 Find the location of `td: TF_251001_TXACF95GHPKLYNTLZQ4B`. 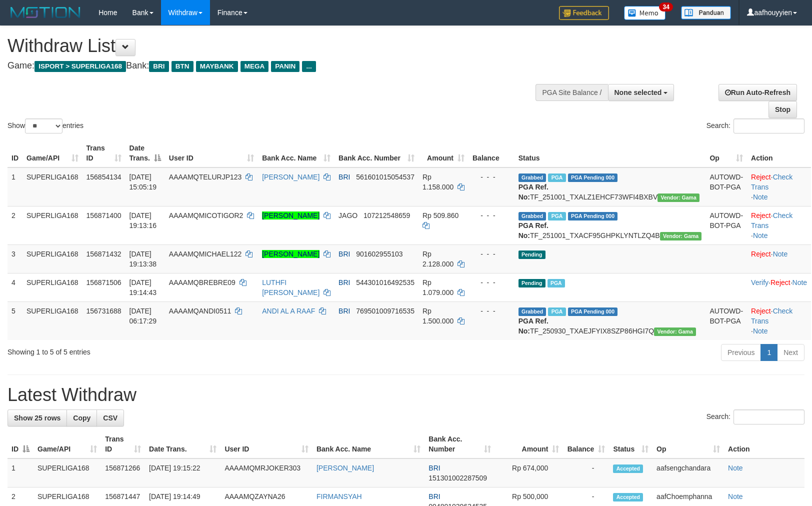

td: TF_251001_TXACF95GHPKLYNTLZQ4B is located at coordinates (610, 225).